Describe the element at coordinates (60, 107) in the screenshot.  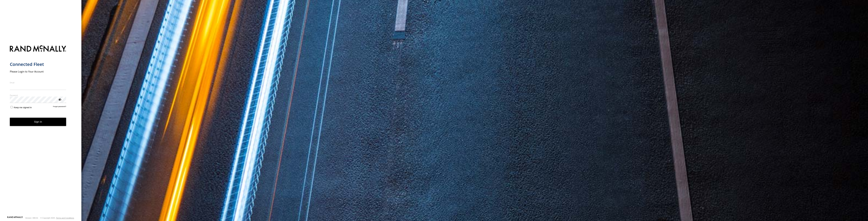
I see `a: Forgot password?` at that location.